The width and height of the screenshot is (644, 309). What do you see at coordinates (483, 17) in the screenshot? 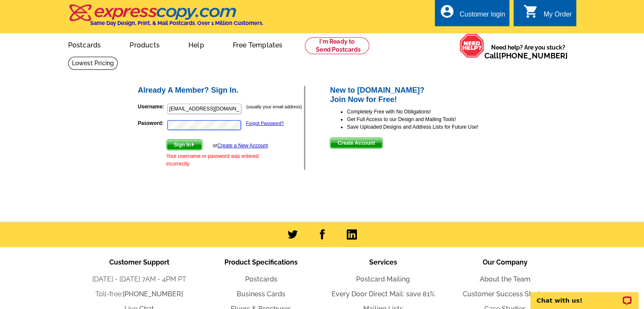
I see `div: Customer login` at bounding box center [483, 17].